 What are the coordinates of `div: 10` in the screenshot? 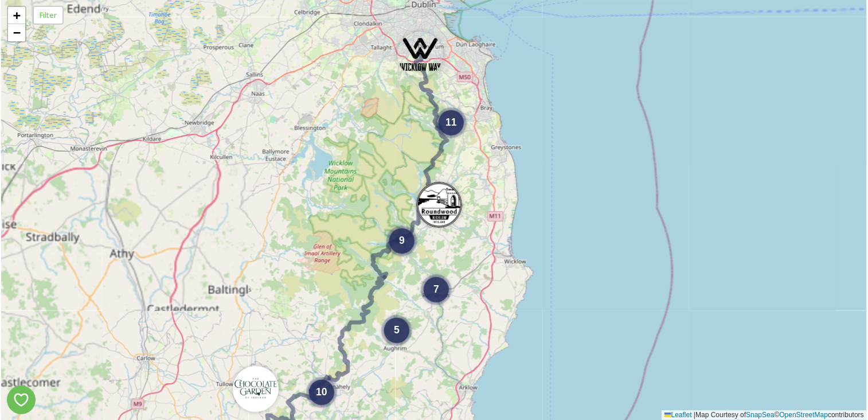 It's located at (322, 393).